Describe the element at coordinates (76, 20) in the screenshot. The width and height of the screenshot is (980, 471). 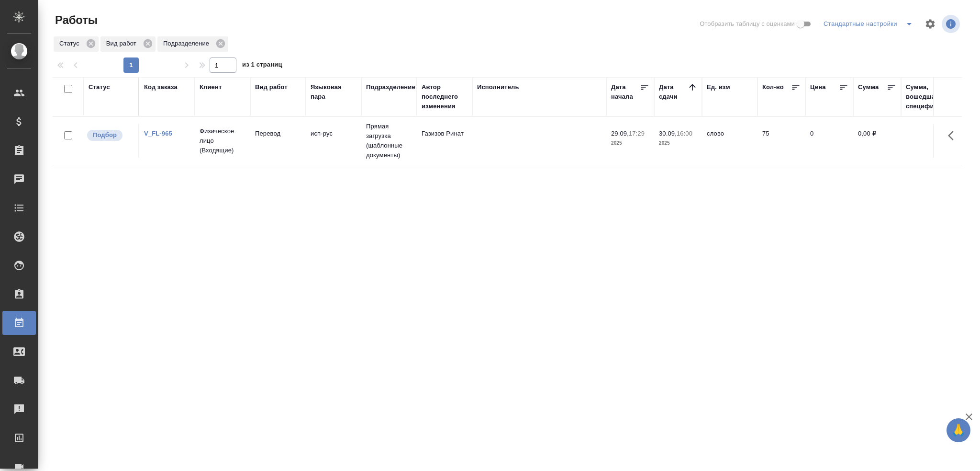
I see `span: Работы` at that location.